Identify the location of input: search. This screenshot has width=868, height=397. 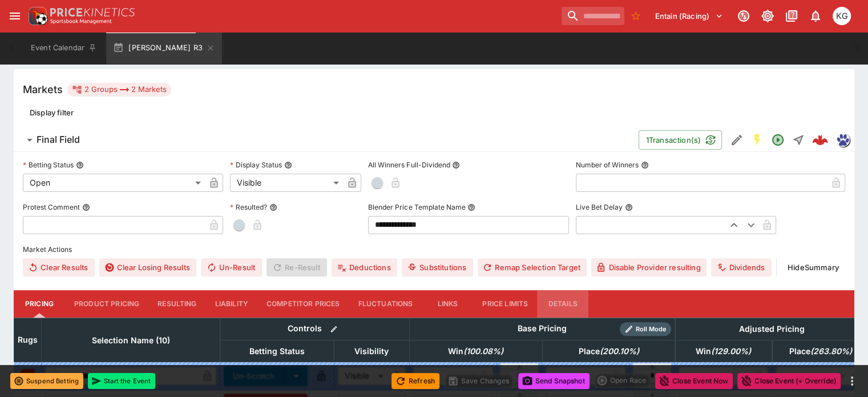
(593, 16).